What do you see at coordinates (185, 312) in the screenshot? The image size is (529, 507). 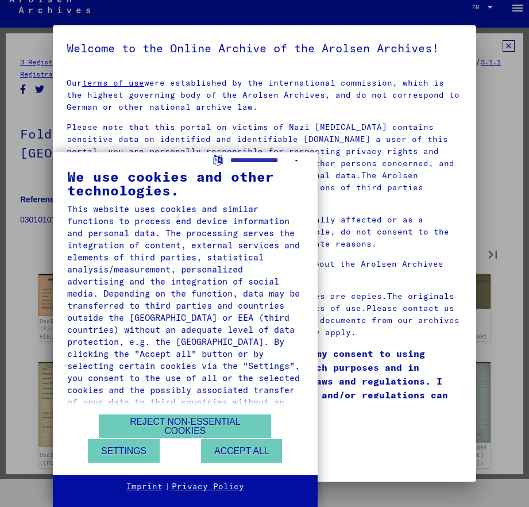 I see `div: This website uses cookies and similar functions to process end device information and personal da...` at bounding box center [185, 312].